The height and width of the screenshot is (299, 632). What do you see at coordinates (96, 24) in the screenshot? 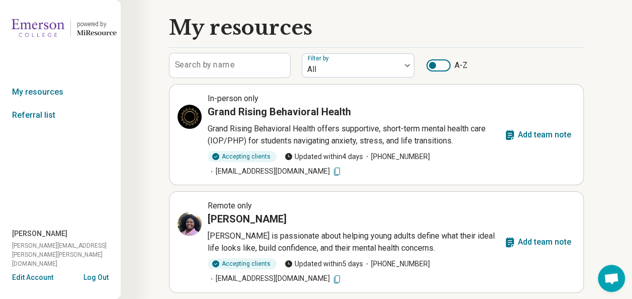
I see `div: powered by` at bounding box center [96, 24].